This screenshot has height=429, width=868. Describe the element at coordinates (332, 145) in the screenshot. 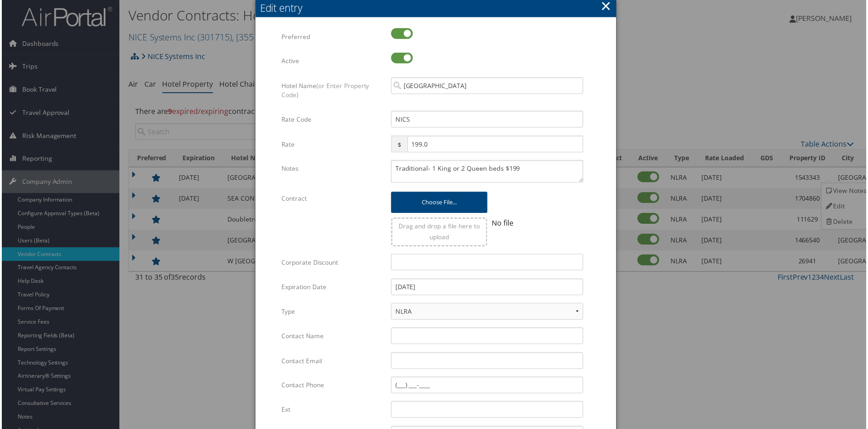

I see `label: Rate` at that location.